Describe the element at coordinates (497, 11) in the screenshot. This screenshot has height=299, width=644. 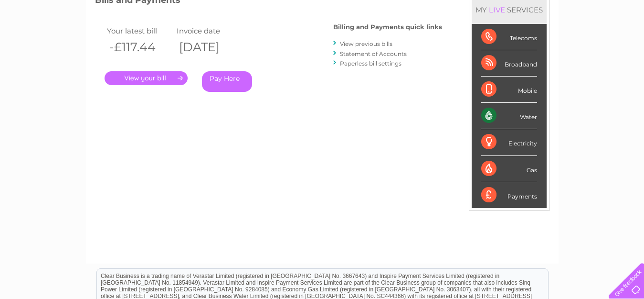
I see `a: 0333 014 3131` at that location.